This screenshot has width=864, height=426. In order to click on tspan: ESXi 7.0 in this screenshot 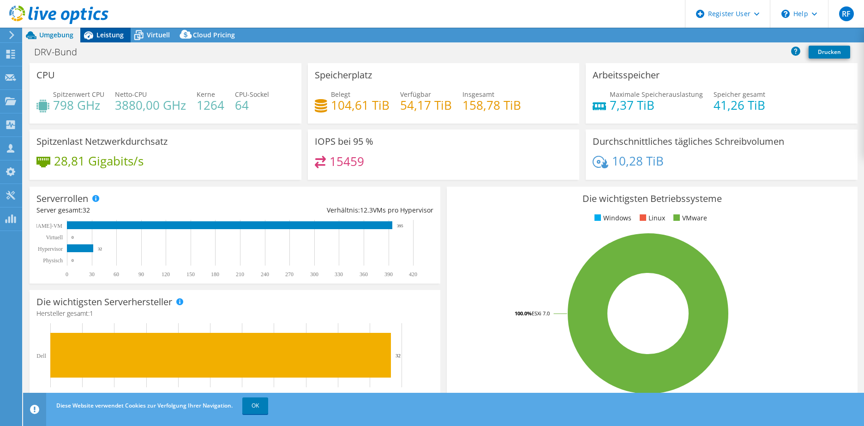, I will do `click(540, 313)`.